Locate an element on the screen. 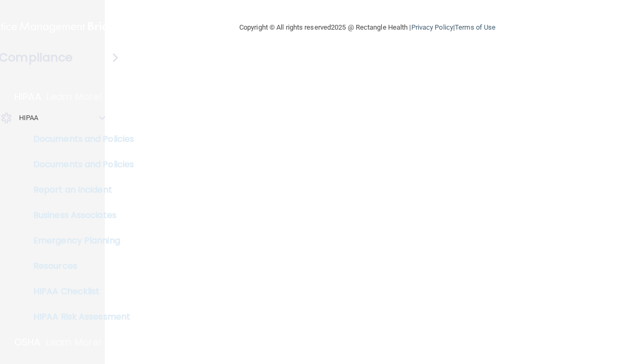  a: Terms of Use is located at coordinates (475, 27).